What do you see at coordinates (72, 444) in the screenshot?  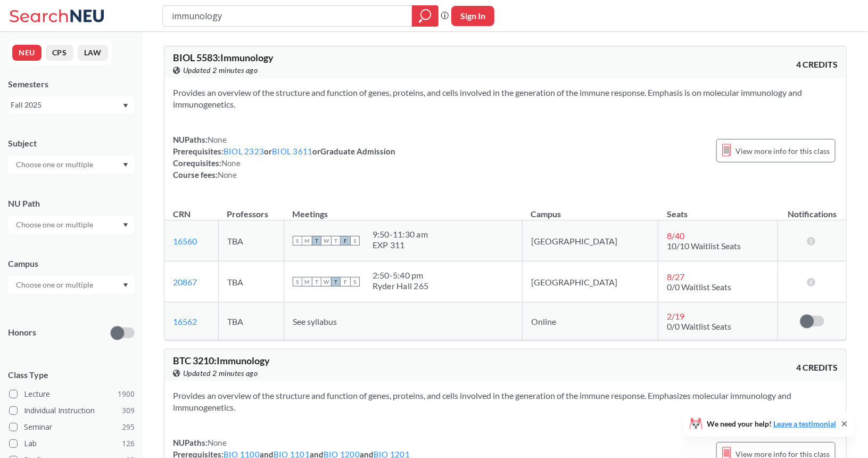 I see `label: Lab` at bounding box center [72, 444].